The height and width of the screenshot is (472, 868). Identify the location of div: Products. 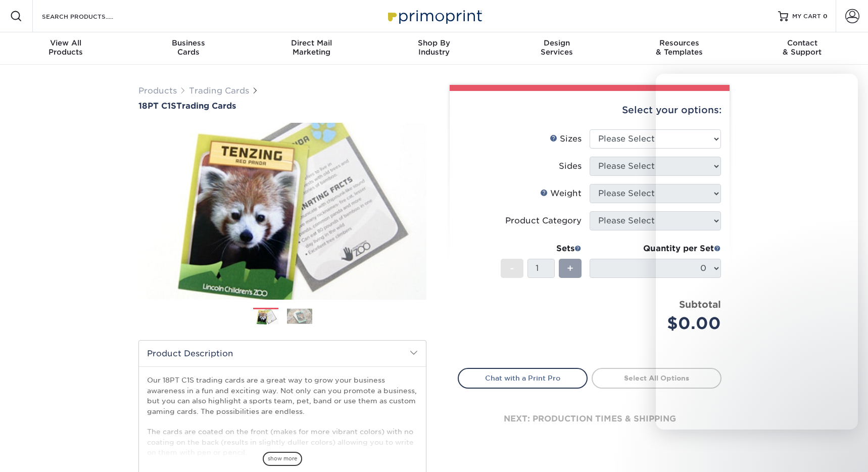
(66, 48).